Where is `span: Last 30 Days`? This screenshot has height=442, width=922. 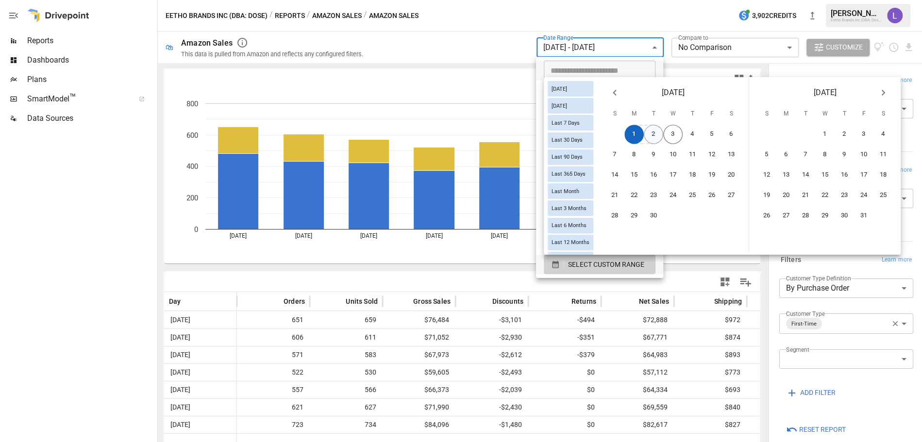 span: Last 30 Days is located at coordinates (567, 140).